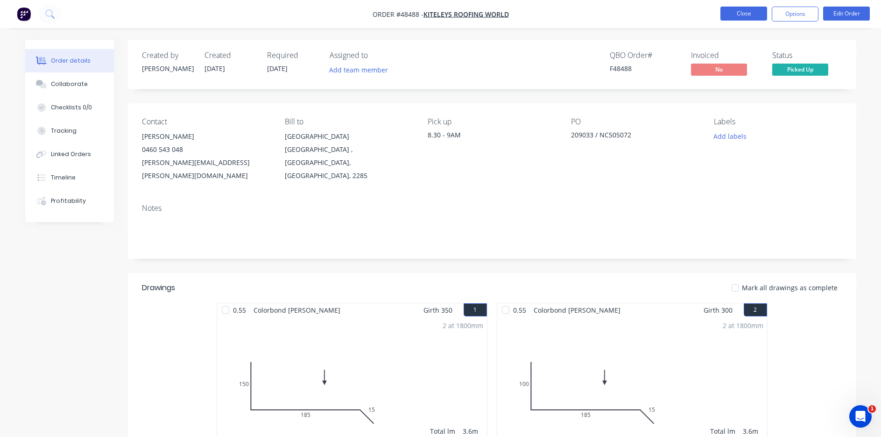  I want to click on div: Notes, so click(492, 208).